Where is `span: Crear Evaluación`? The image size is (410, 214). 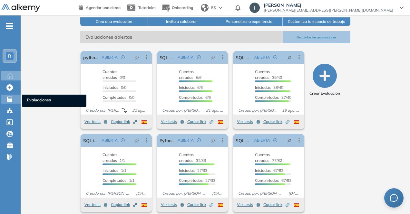 span: Crear Evaluación is located at coordinates (324, 93).